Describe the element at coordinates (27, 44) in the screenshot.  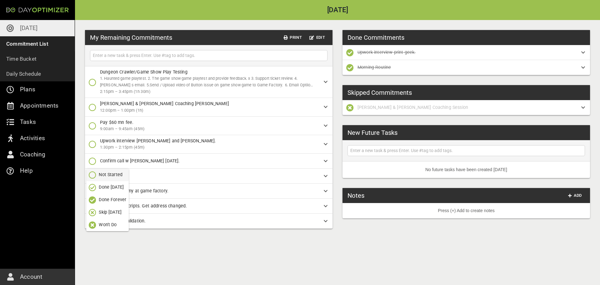
I see `p: Commitment List` at that location.